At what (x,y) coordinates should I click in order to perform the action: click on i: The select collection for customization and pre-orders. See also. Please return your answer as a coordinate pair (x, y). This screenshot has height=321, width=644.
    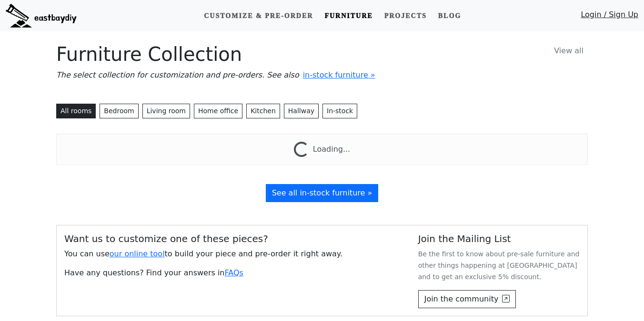
    Looking at the image, I should click on (178, 75).